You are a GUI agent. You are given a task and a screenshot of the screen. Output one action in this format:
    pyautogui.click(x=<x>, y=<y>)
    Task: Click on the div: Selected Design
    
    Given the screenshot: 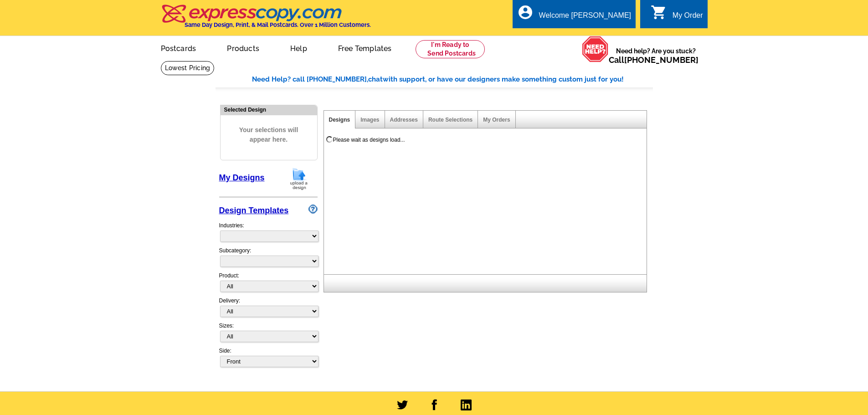 What is the action you would take?
    pyautogui.click(x=269, y=109)
    